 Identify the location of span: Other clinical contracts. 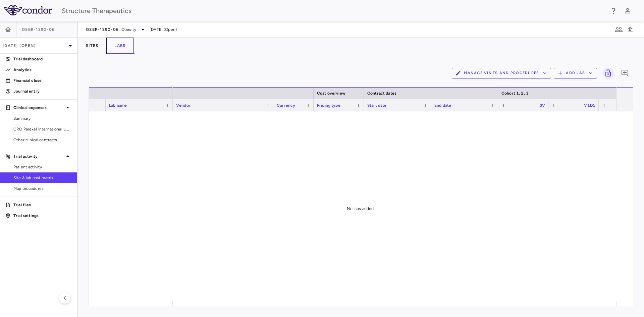
(42, 140).